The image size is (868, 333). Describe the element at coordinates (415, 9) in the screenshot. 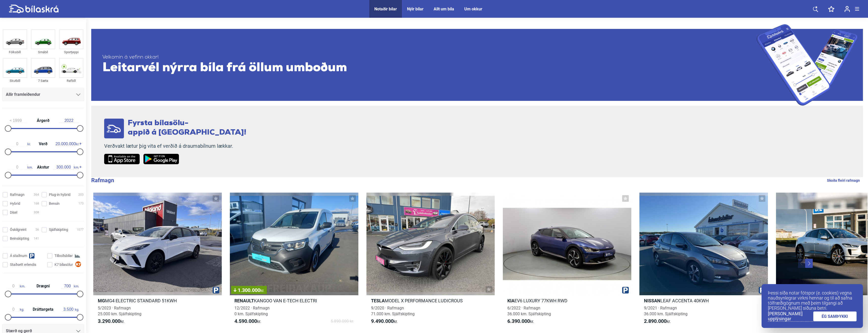

I see `a: Nýir bílar` at that location.